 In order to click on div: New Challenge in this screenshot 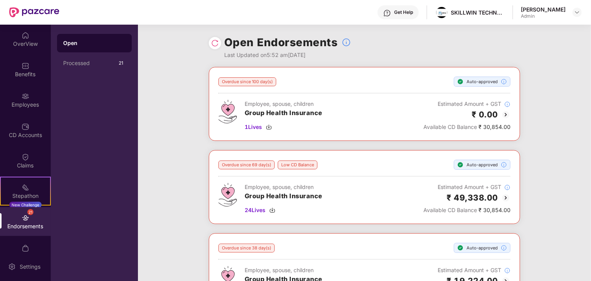, I will do `click(25, 205)`.